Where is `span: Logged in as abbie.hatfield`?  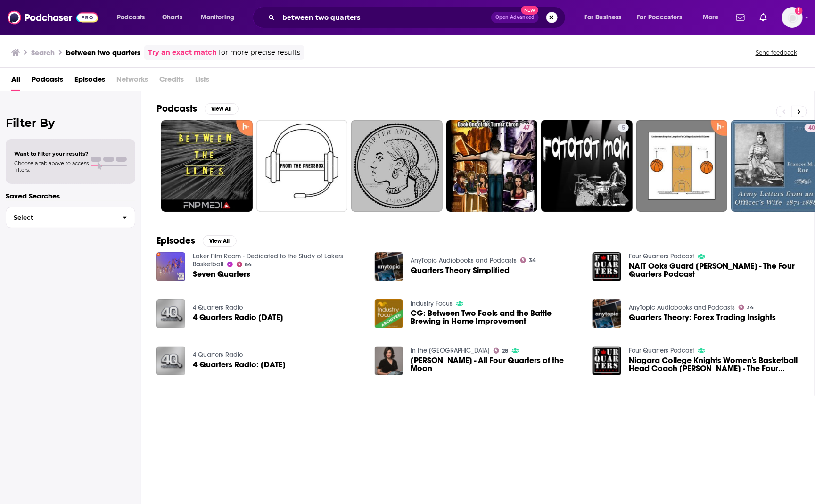
span: Logged in as abbie.hatfield is located at coordinates (792, 17).